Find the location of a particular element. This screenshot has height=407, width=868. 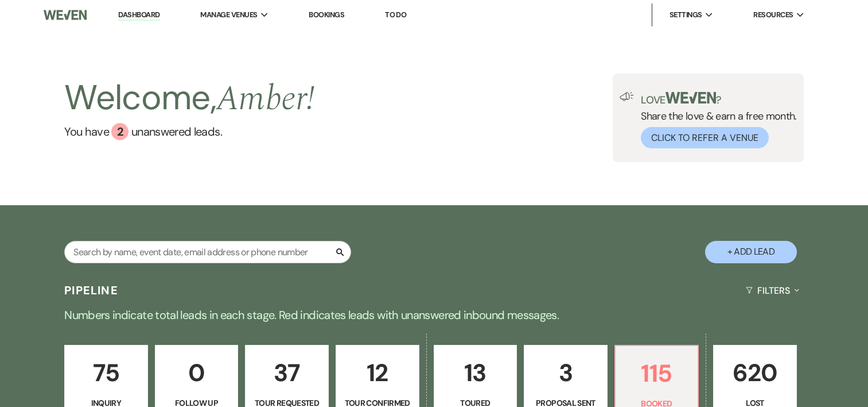

p: 13 is located at coordinates (476, 372).